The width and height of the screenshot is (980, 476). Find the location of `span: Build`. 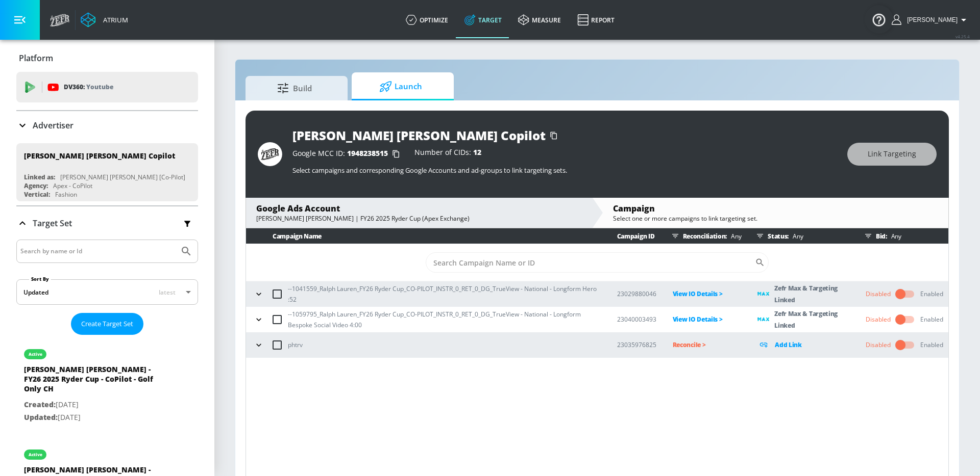

span: Build is located at coordinates (295, 88).